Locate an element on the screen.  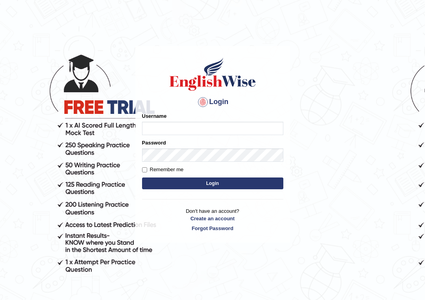
label: Username is located at coordinates (154, 116).